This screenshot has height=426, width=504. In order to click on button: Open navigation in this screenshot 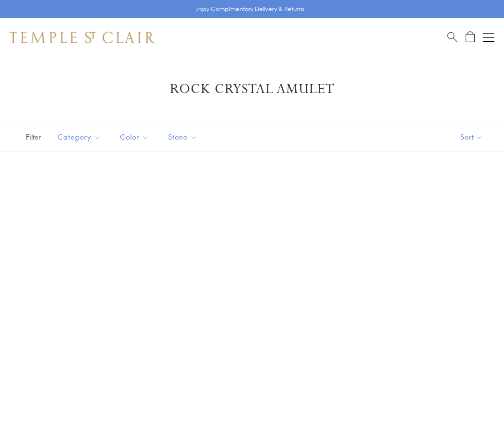, I will do `click(489, 38)`.